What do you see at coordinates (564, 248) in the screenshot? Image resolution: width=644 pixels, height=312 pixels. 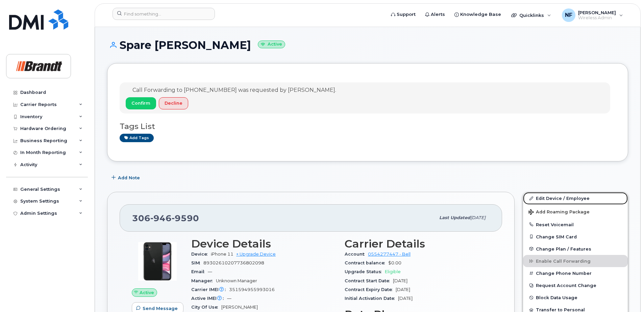 I see `span: Change Plan / Features` at bounding box center [564, 248].